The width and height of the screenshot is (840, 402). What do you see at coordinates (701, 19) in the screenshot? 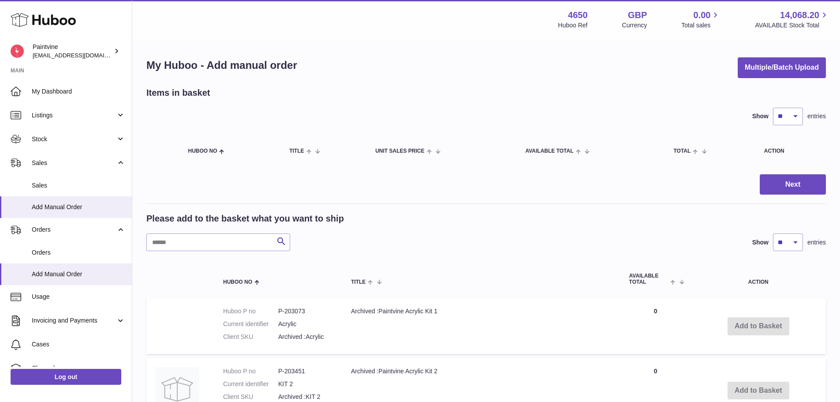
I see `a: 0.00 Total sales` at bounding box center [701, 19].